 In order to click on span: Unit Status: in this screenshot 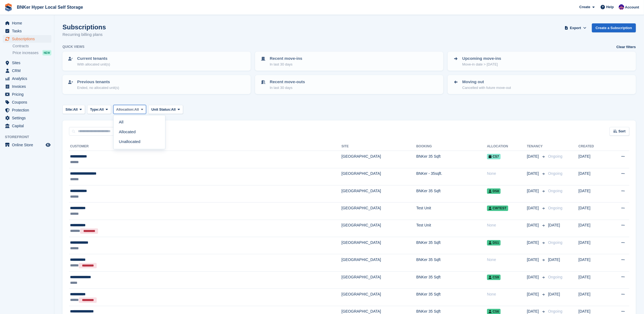, I will do `click(161, 110)`.